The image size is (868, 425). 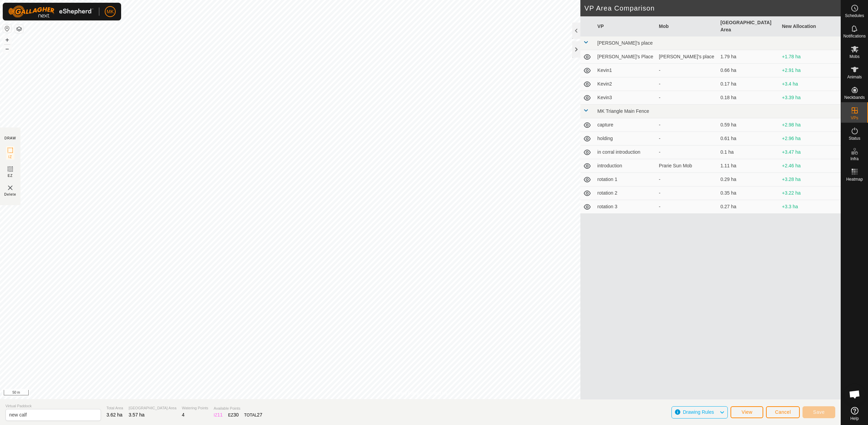 I want to click on a: Open chat, so click(x=855, y=394).